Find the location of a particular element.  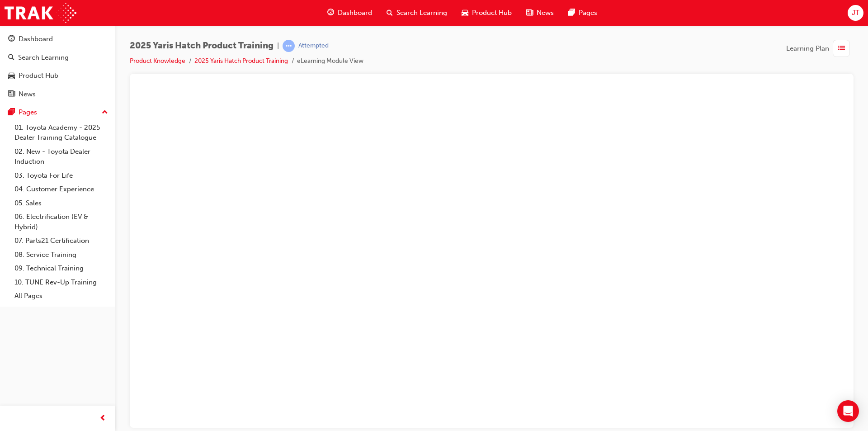

div: News is located at coordinates (27, 94).